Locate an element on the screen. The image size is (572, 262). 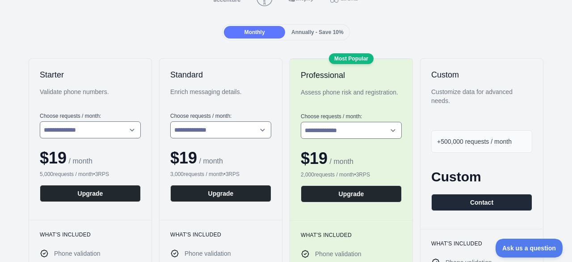
span: Custom is located at coordinates (457, 176).